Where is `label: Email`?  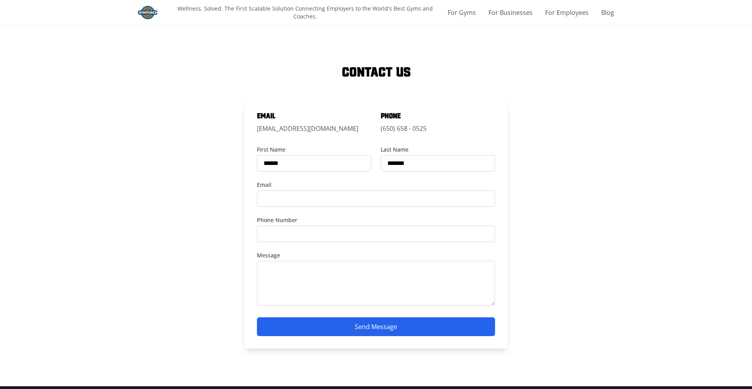 label: Email is located at coordinates (376, 185).